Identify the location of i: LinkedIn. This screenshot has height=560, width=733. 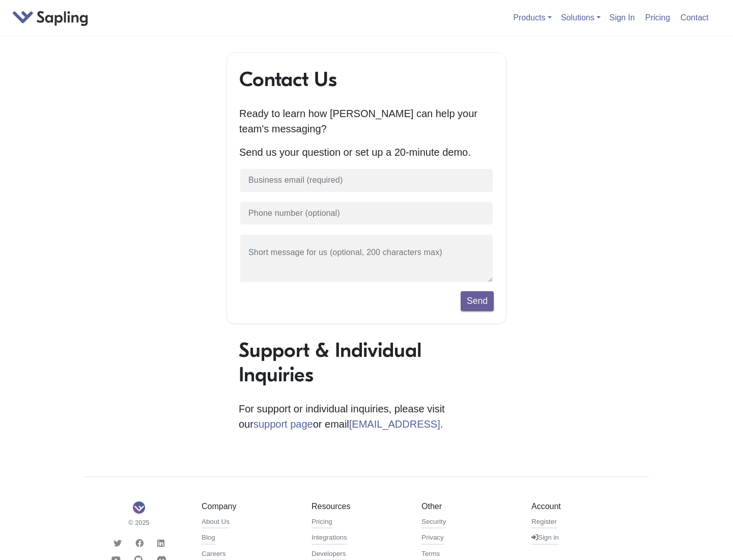
(161, 543).